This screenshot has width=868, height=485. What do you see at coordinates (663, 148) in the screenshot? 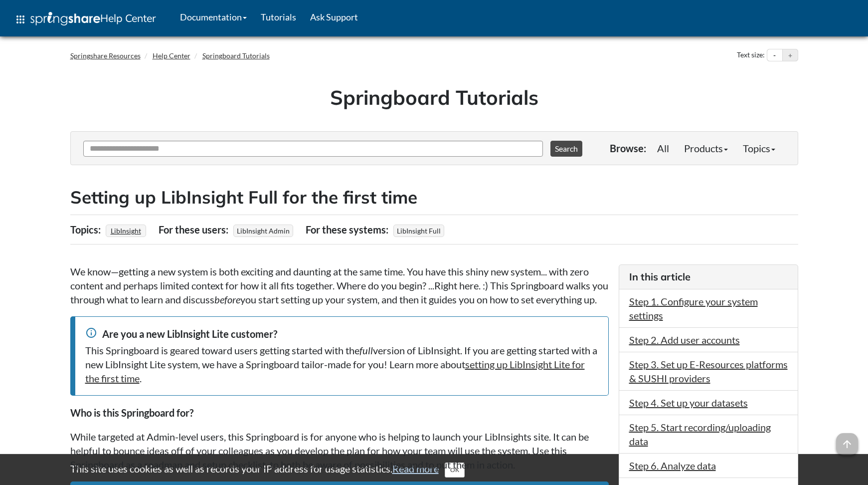
I see `a: All` at bounding box center [663, 148].